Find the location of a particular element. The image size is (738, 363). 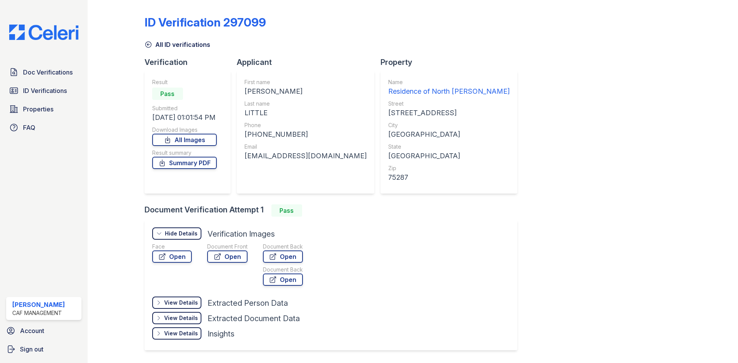

a: All ID verifications is located at coordinates (177, 45).